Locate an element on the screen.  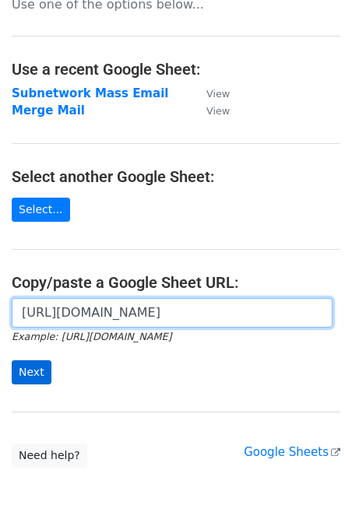
div: Chat Widget is located at coordinates (313, 482).